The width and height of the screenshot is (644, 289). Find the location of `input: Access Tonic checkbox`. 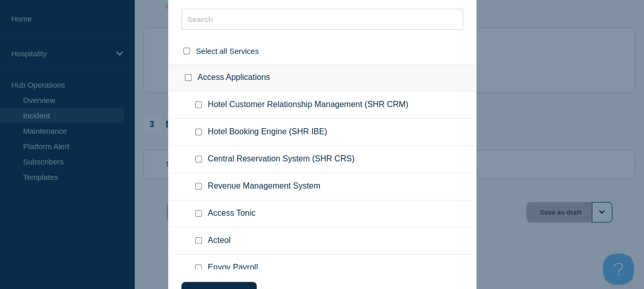

input: Access Tonic checkbox is located at coordinates (198, 213).